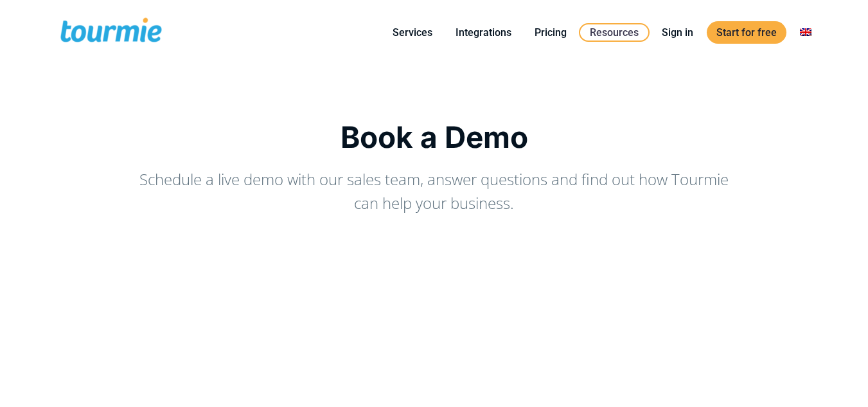 This screenshot has width=868, height=407. What do you see at coordinates (677, 32) in the screenshot?
I see `a: Sign in` at bounding box center [677, 32].